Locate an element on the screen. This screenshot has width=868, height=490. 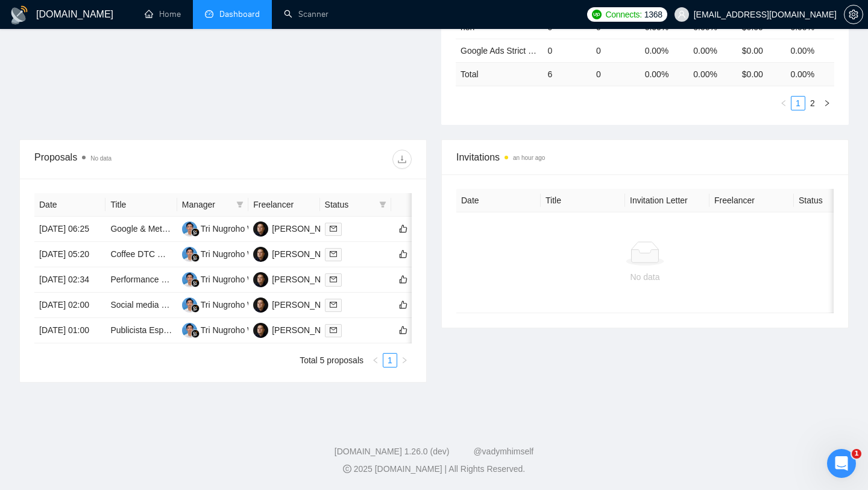
th: Invitation Letter is located at coordinates (667, 200).